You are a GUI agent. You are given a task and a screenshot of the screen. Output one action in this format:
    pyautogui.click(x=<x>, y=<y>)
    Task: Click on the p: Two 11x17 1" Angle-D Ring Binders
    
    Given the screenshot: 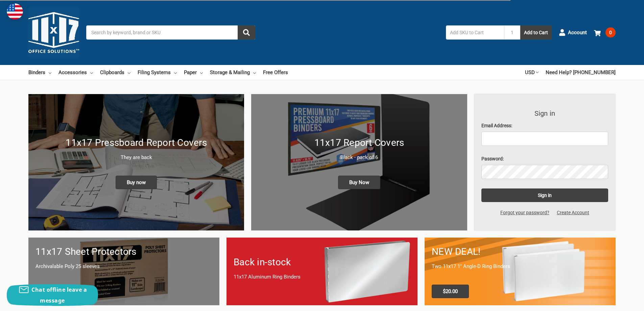 What is the action you would take?
    pyautogui.click(x=520, y=266)
    